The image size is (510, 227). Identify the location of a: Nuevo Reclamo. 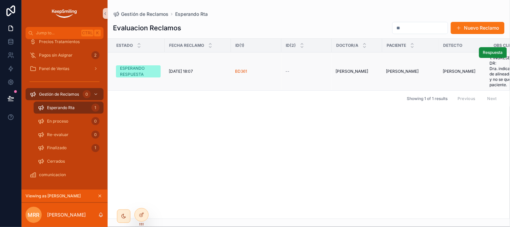
(478, 28).